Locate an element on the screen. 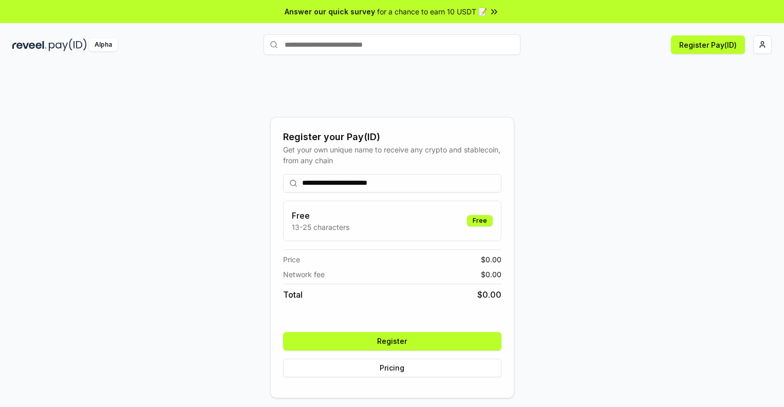 The width and height of the screenshot is (784, 407). img: pay_id is located at coordinates (68, 45).